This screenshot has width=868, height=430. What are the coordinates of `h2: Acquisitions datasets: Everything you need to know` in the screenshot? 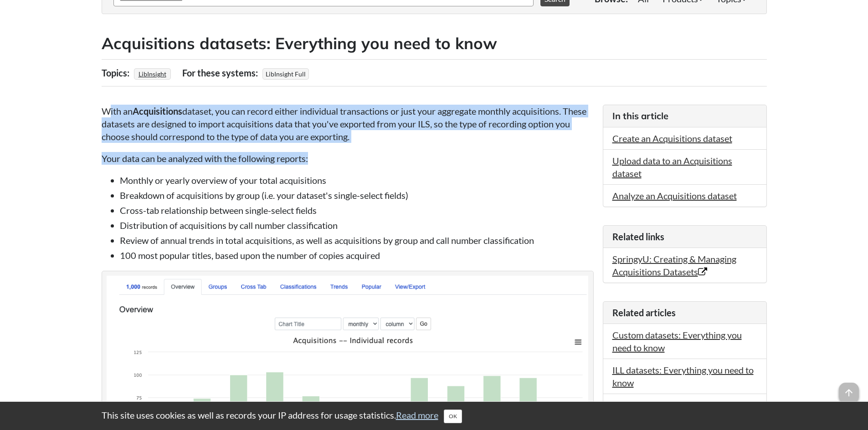 It's located at (434, 43).